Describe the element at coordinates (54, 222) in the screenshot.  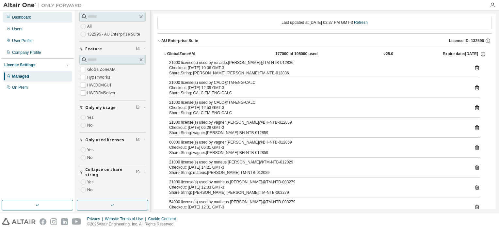
I see `img: instagram.svg` at that location.